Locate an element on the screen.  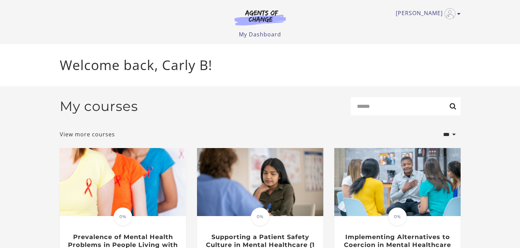
a: My Dashboard is located at coordinates (260, 34).